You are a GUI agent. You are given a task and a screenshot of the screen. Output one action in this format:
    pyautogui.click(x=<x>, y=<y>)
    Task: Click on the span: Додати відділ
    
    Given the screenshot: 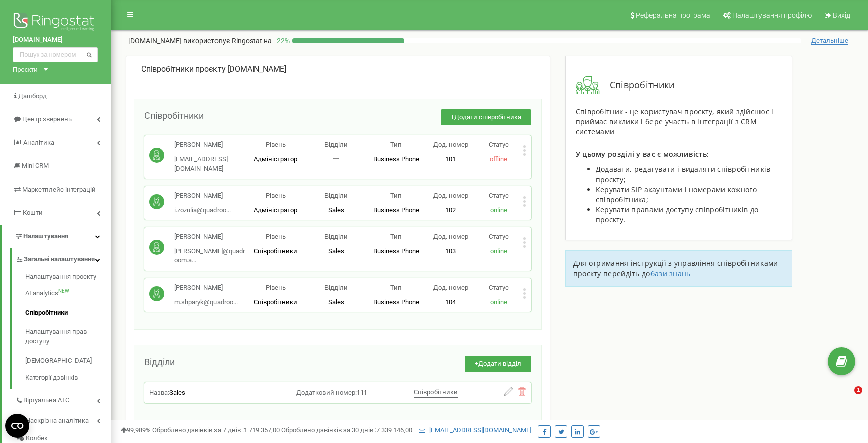 What is the action you would take?
    pyautogui.click(x=500, y=363)
    